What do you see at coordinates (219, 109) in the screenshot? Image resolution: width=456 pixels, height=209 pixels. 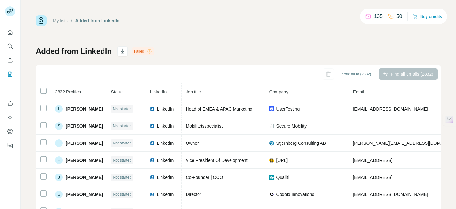 I see `span: Head of EMEA & APAC Marketing` at bounding box center [219, 109].